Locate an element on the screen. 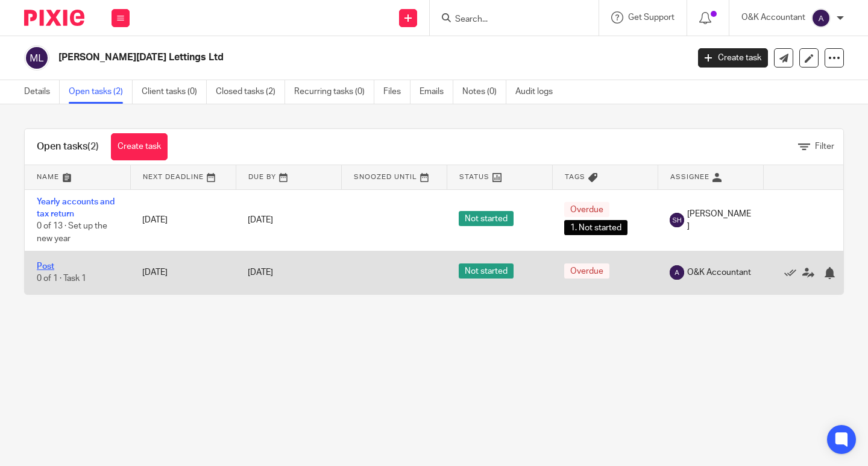 This screenshot has height=466, width=868. a: Audit logs is located at coordinates (538, 92).